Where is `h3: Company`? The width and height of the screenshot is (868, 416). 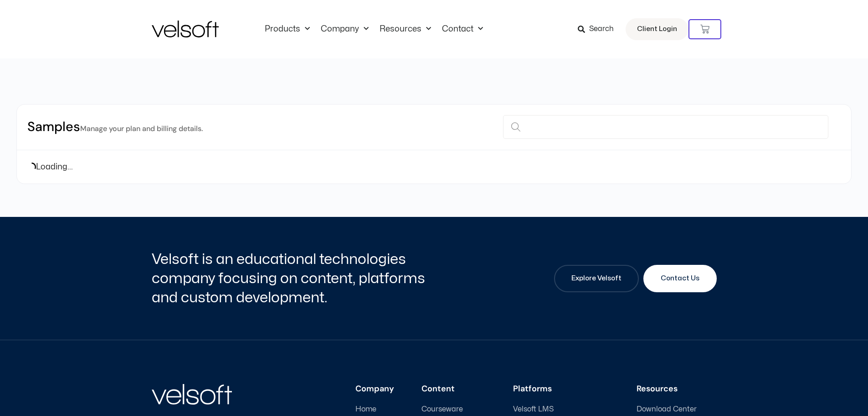
h3: Company is located at coordinates (375, 389).